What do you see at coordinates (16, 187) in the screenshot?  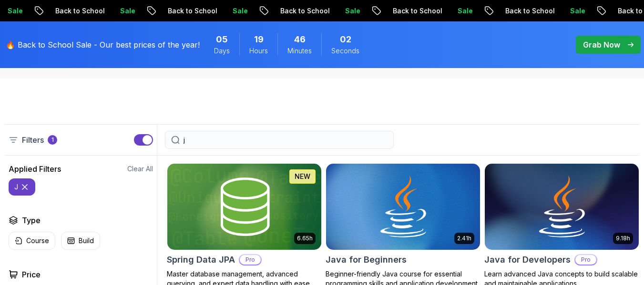 I see `p: j` at bounding box center [16, 187].